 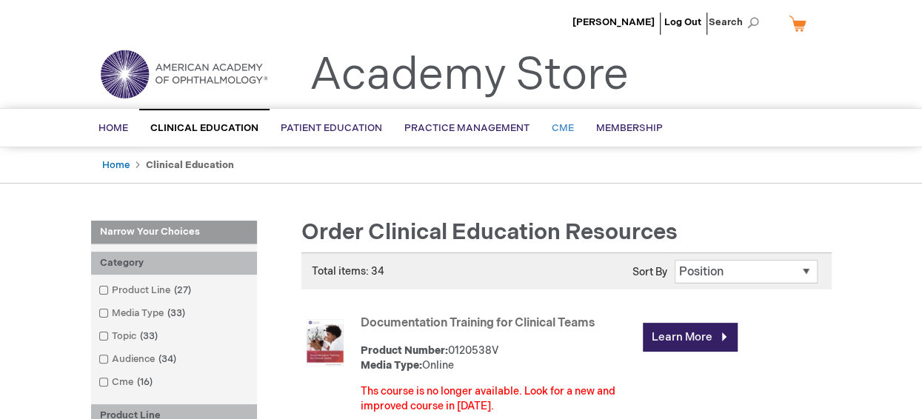 I want to click on span: CME, so click(x=563, y=128).